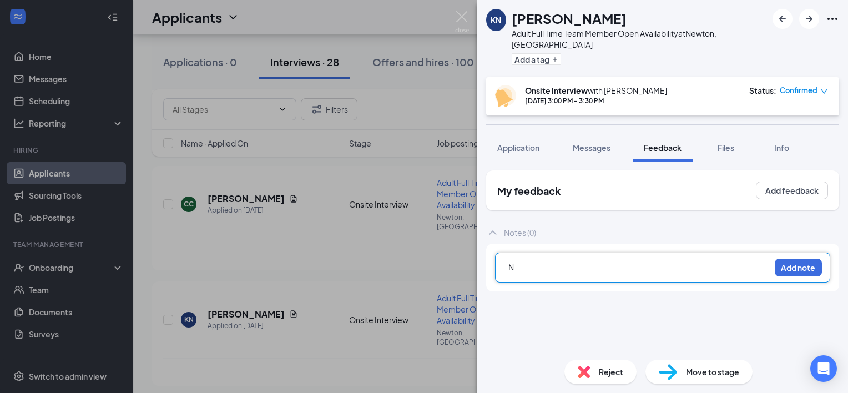 The image size is (848, 393). What do you see at coordinates (762, 90) in the screenshot?
I see `div: Status :` at bounding box center [762, 90].